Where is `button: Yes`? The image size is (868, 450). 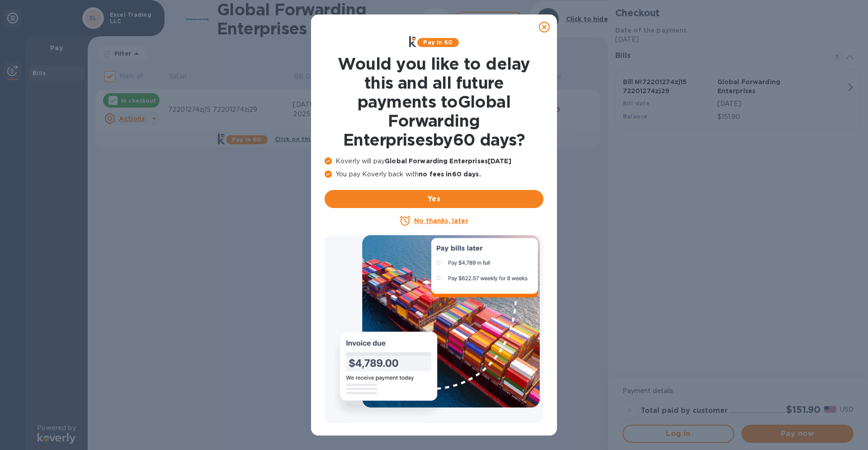
button: Yes is located at coordinates (434, 199).